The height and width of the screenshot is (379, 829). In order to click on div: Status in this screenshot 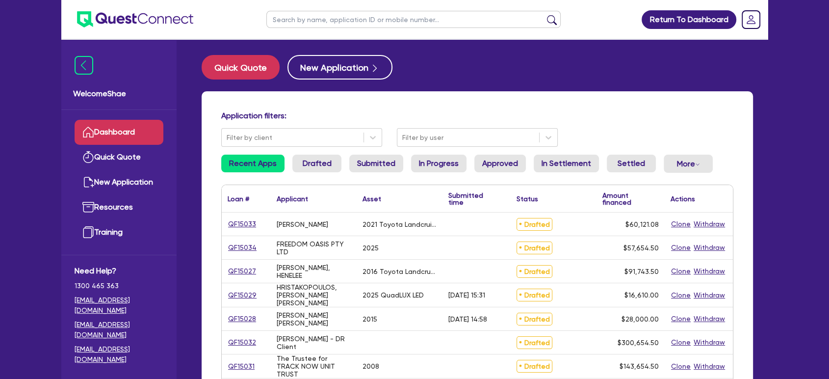, I will do `click(527, 199)`.